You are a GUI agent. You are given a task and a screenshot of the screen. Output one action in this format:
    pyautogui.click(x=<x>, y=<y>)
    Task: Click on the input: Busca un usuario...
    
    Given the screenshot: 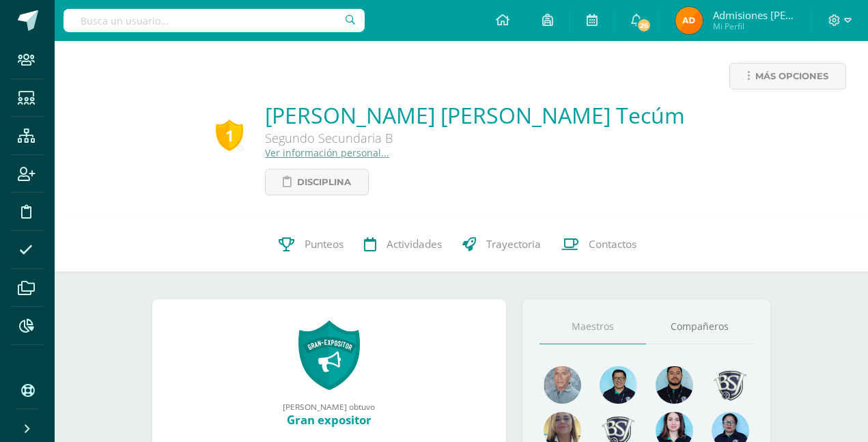 What is the action you would take?
    pyautogui.click(x=214, y=20)
    